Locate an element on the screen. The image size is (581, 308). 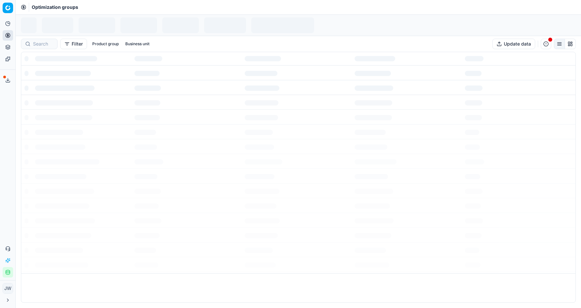
button: Business unit is located at coordinates (137, 44).